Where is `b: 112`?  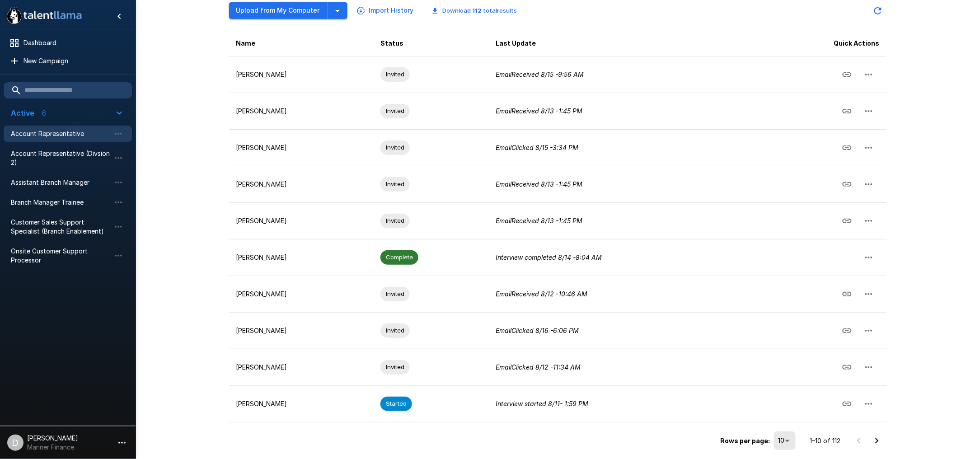
b: 112 is located at coordinates (477, 11).